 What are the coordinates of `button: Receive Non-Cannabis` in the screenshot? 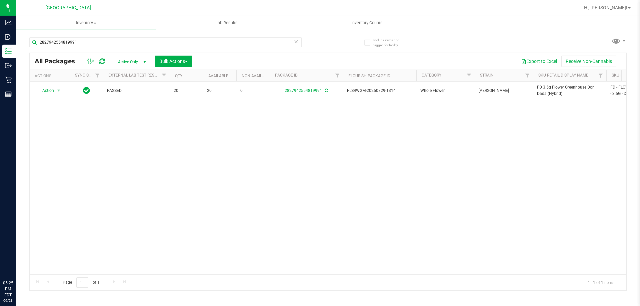 It's located at (589, 61).